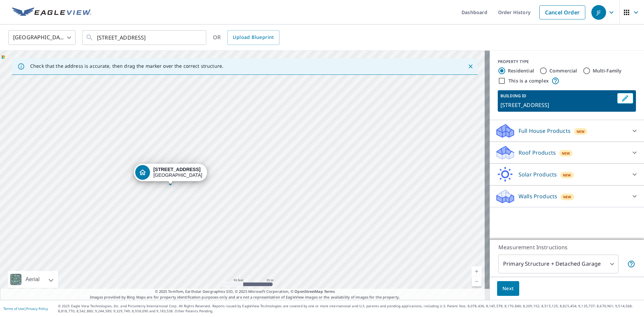 The width and height of the screenshot is (644, 317). What do you see at coordinates (567, 131) in the screenshot?
I see `div: Full House ProductsNew` at bounding box center [567, 131].